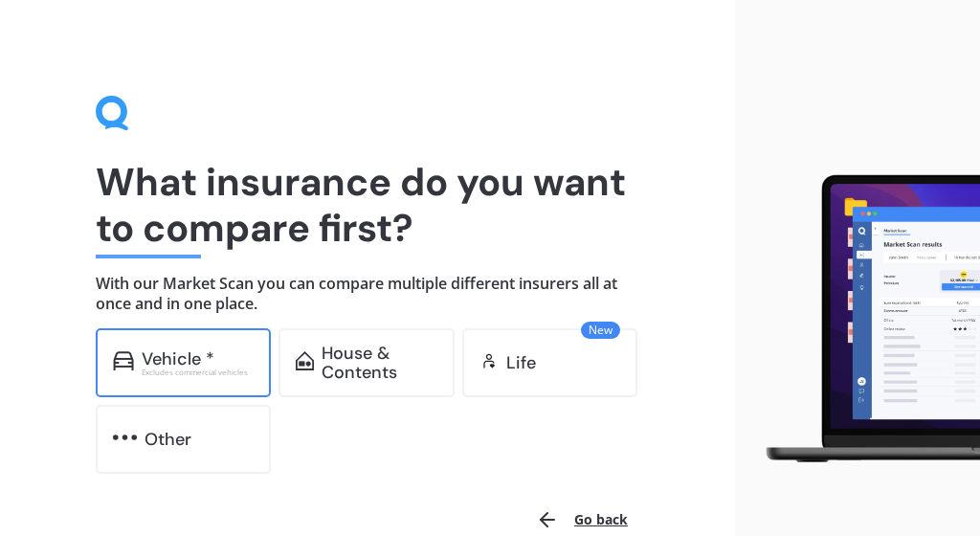 Image resolution: width=980 pixels, height=536 pixels. What do you see at coordinates (600, 331) in the screenshot?
I see `span: New` at bounding box center [600, 331].